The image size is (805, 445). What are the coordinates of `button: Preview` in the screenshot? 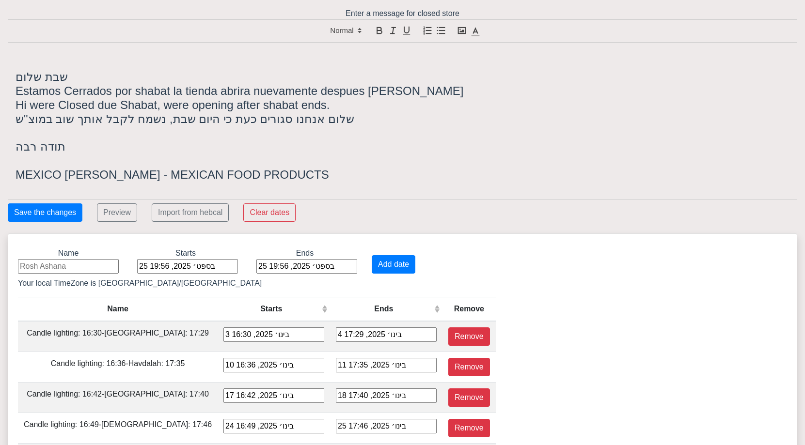 It's located at (117, 213).